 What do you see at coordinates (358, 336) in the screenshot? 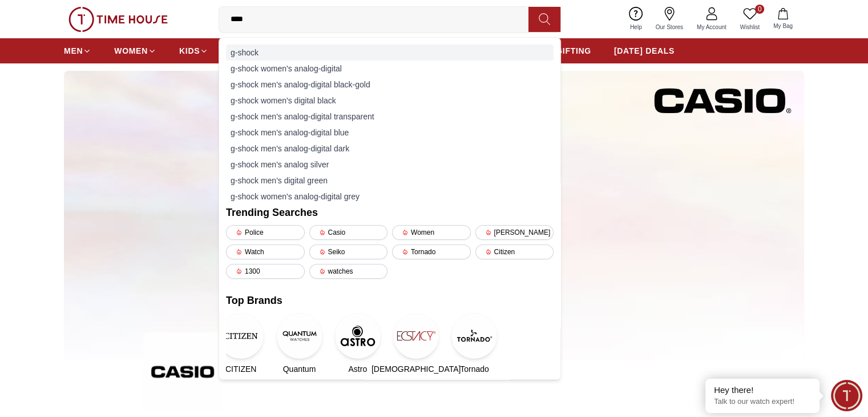
I see `img: Astro` at bounding box center [358, 336].